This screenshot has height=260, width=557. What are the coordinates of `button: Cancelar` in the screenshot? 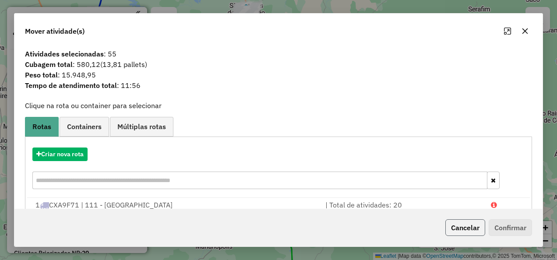 It's located at (465, 228).